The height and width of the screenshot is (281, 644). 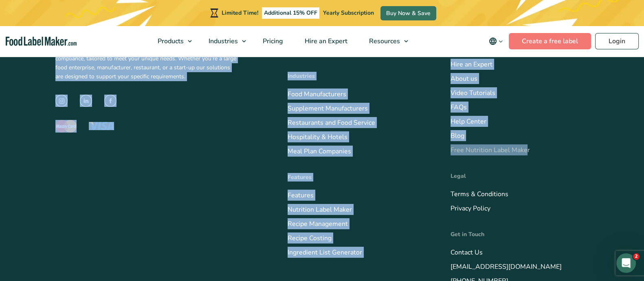 I want to click on a: Food Manufacturers, so click(x=317, y=94).